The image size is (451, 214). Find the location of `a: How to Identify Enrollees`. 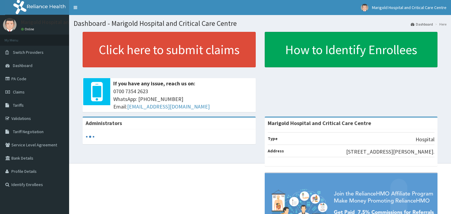

a: How to Identify Enrollees is located at coordinates (351, 50).